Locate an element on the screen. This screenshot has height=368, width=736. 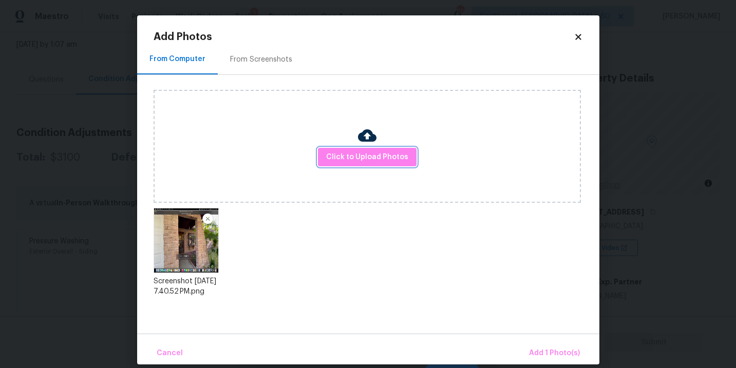
button: Add 1 Photo(s) is located at coordinates (554, 353).